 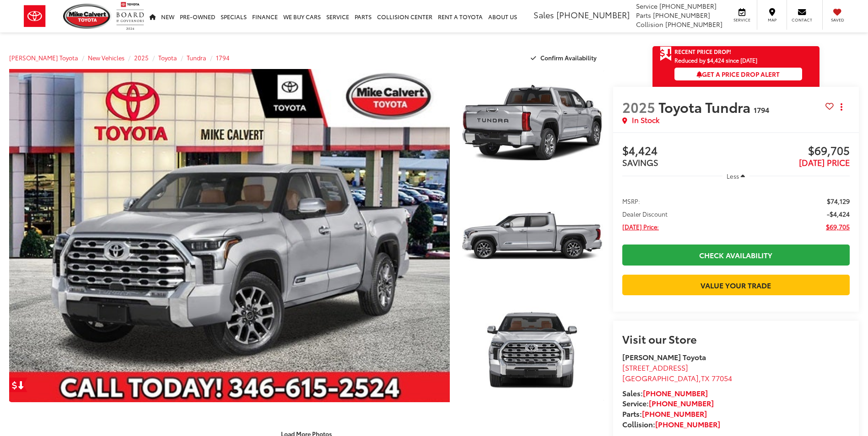 I want to click on a: New Vehicles, so click(x=106, y=57).